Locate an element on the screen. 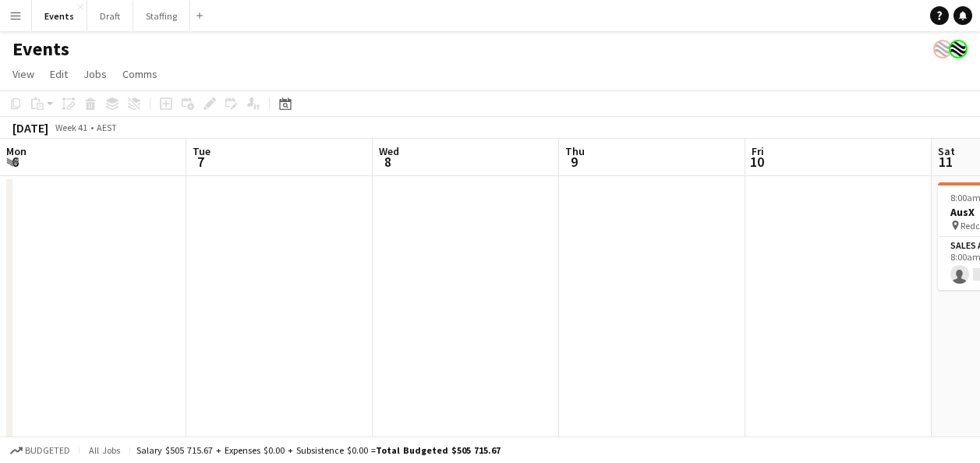 This screenshot has width=980, height=463. span: Edit is located at coordinates (58, 74).